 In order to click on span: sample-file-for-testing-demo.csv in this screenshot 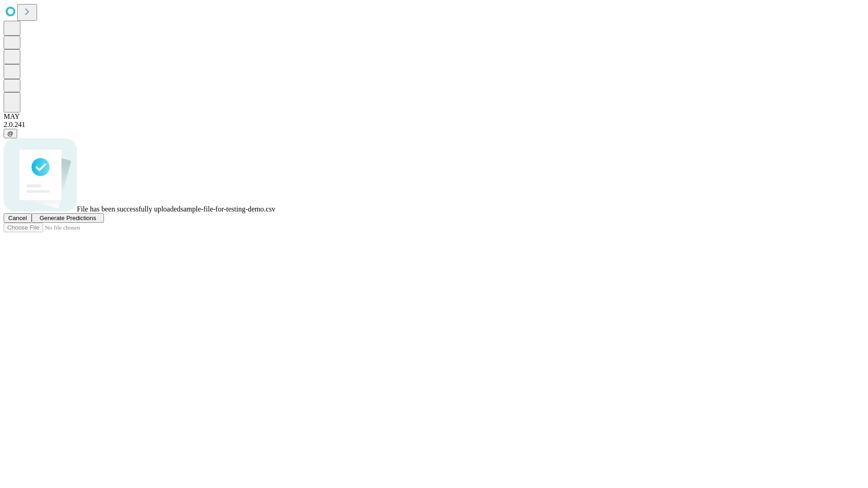, I will do `click(228, 209)`.